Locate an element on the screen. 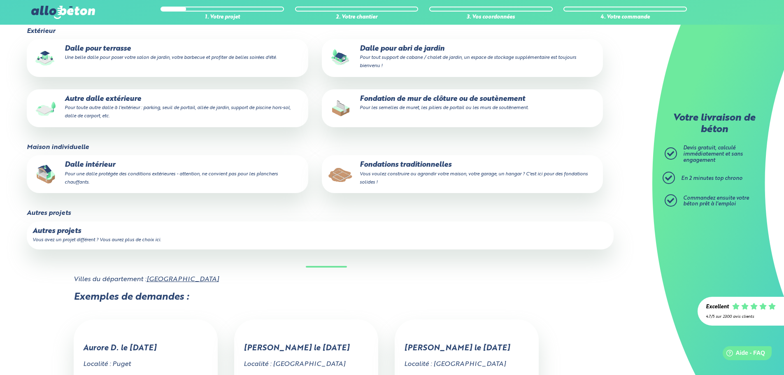  legend: Extérieur is located at coordinates (41, 31).